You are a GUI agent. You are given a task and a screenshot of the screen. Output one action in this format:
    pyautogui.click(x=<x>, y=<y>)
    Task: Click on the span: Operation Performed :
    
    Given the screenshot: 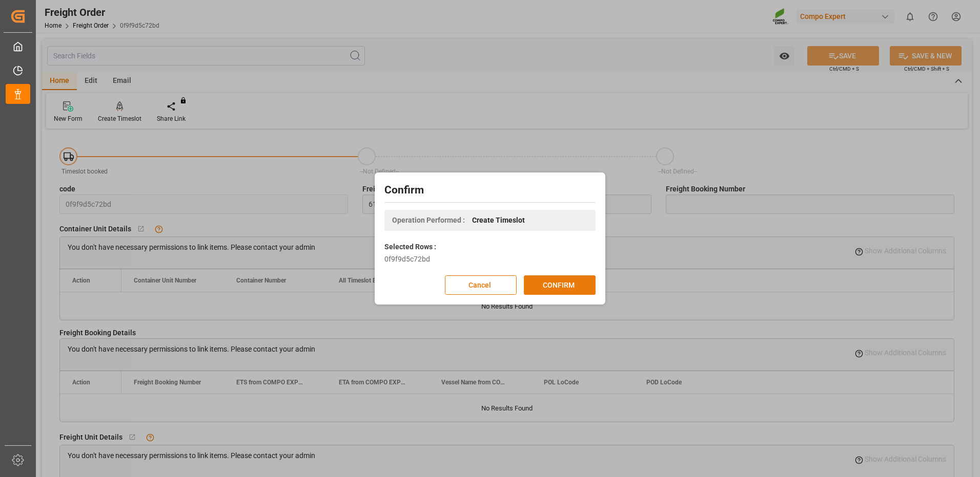 What is the action you would take?
    pyautogui.click(x=429, y=221)
    